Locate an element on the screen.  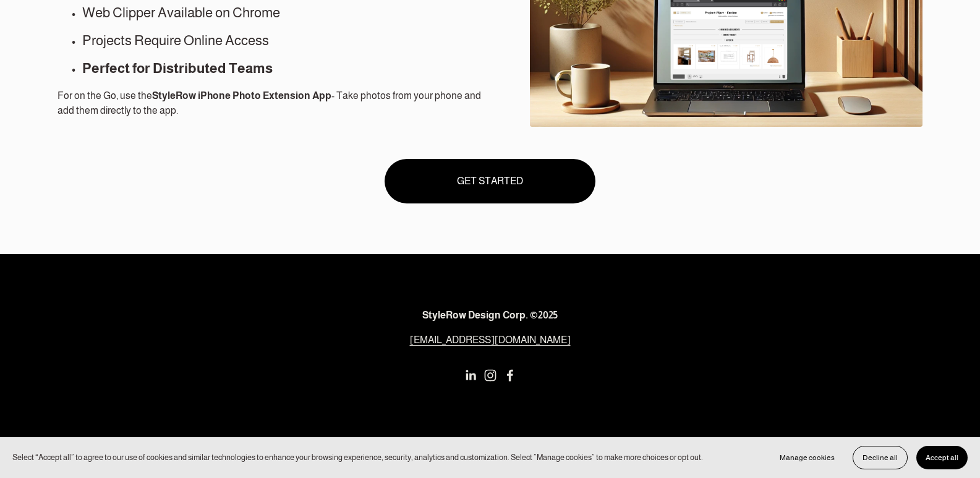
span: Decline all is located at coordinates (880, 458).